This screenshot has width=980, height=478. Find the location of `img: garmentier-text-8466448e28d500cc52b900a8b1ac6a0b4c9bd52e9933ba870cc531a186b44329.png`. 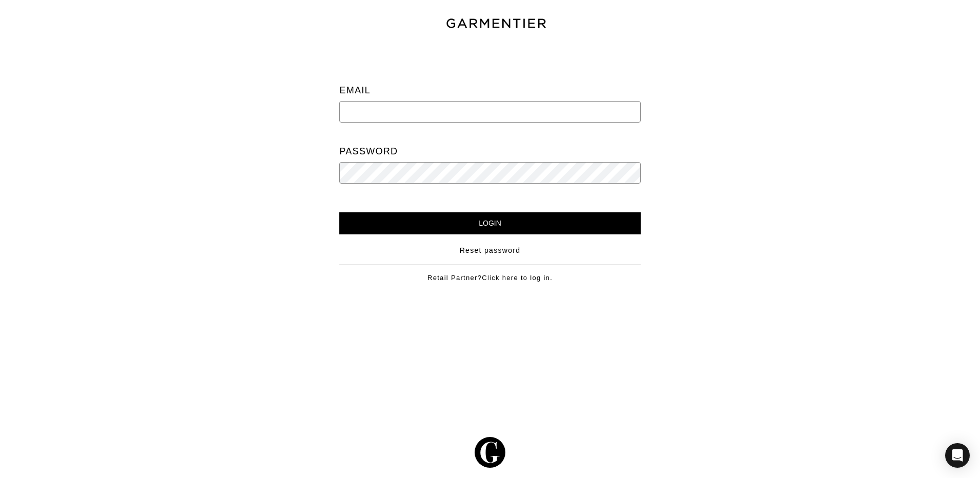

img: garmentier-text-8466448e28d500cc52b900a8b1ac6a0b4c9bd52e9933ba870cc531a186b44329.png is located at coordinates (496, 24).